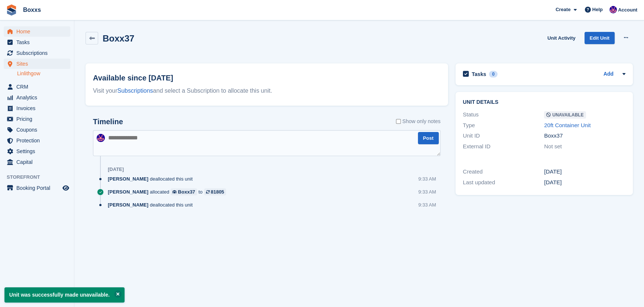  I want to click on span: Tasks, so click(38, 42).